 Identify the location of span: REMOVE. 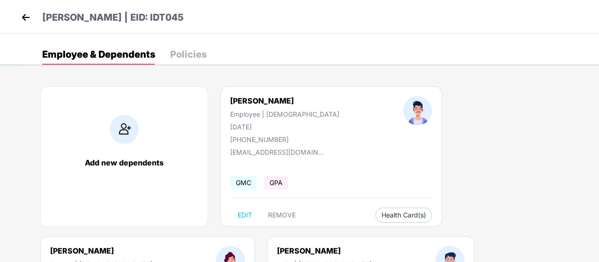
(281, 215).